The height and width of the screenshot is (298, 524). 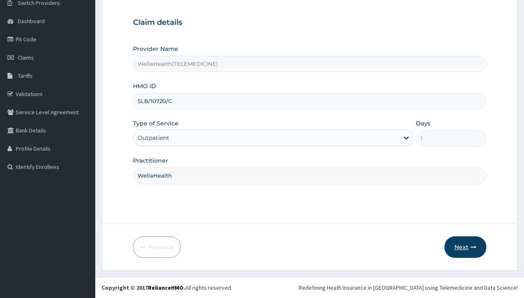 What do you see at coordinates (465, 247) in the screenshot?
I see `button: Next` at bounding box center [465, 247].